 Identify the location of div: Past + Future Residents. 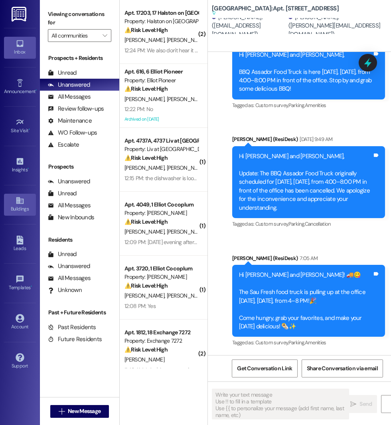
(79, 312).